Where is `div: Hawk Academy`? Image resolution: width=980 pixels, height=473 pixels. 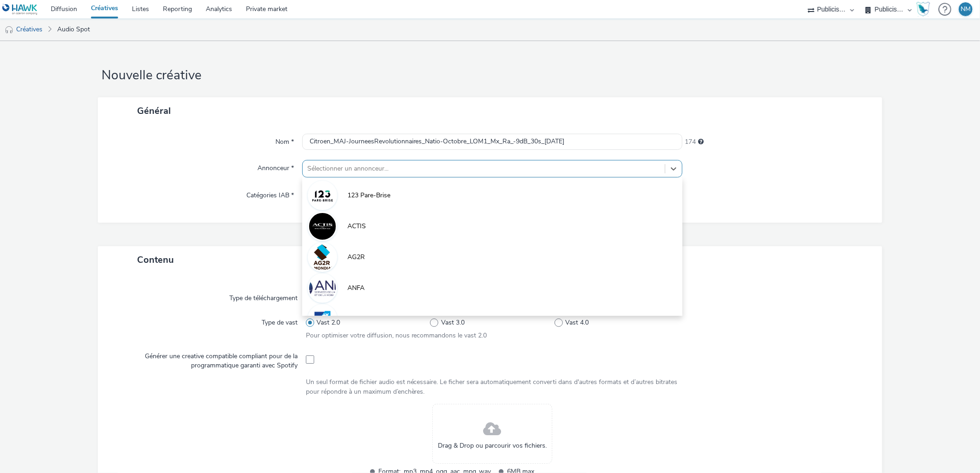 div: Hawk Academy is located at coordinates (923, 9).